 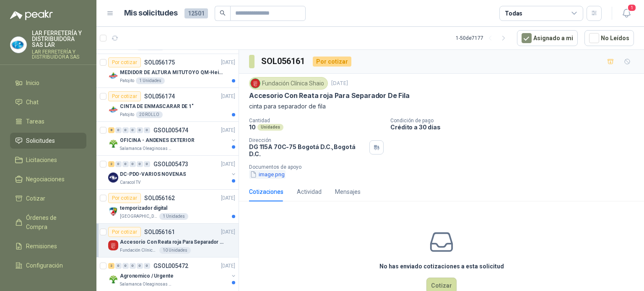 I want to click on p: LAR FERRETERÍA Y DISTRIBUIDORA SAS, so click(x=59, y=55).